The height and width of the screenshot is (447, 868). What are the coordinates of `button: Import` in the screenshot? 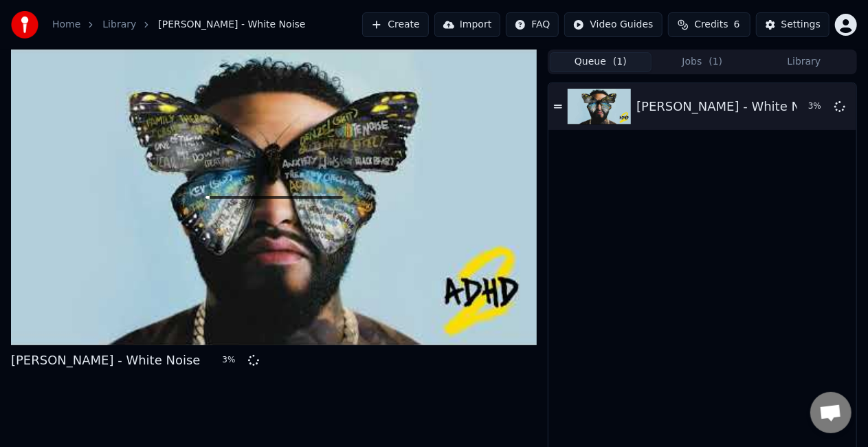 It's located at (467, 25).